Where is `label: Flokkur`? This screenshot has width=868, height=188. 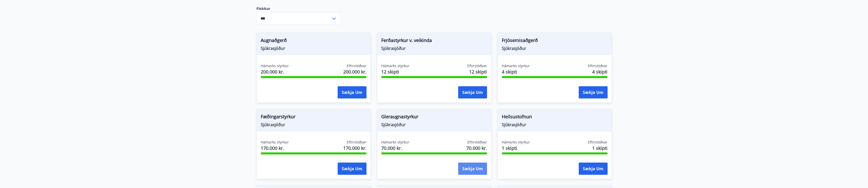 label: Flokkur is located at coordinates (299, 9).